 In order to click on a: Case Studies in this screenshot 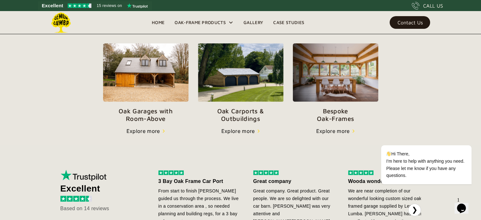, I will do `click(289, 22)`.